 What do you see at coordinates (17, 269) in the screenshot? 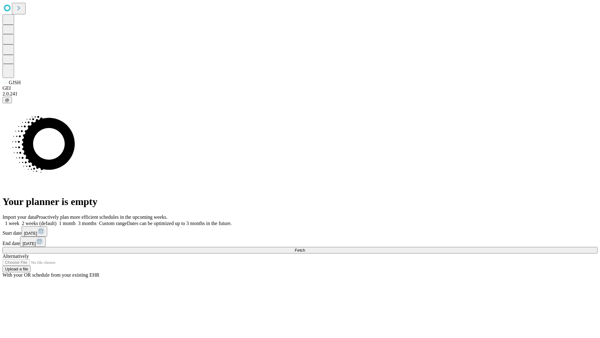
I see `button: Upload a file` at bounding box center [17, 269].